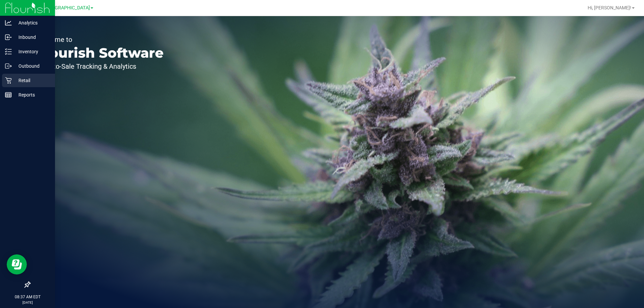 This screenshot has height=308, width=644. Describe the element at coordinates (32, 23) in the screenshot. I see `p: Analytics` at that location.